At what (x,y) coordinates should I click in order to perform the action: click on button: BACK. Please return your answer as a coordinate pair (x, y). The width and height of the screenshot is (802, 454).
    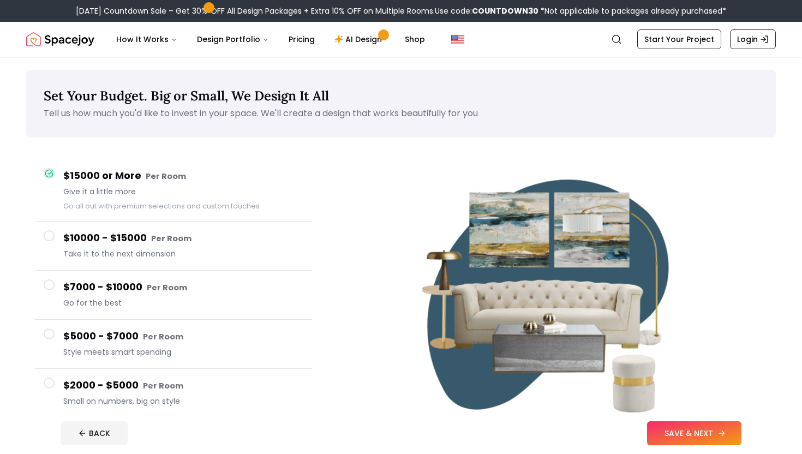
    Looking at the image, I should click on (94, 433).